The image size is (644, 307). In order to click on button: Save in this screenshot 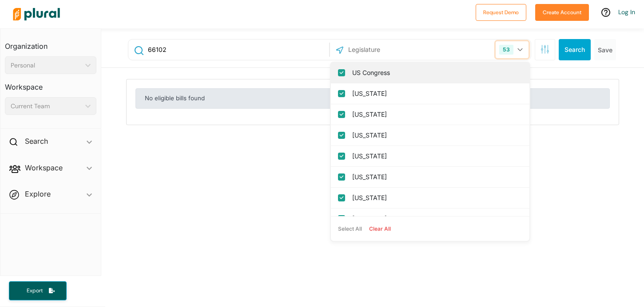, I will do `click(605, 50)`.